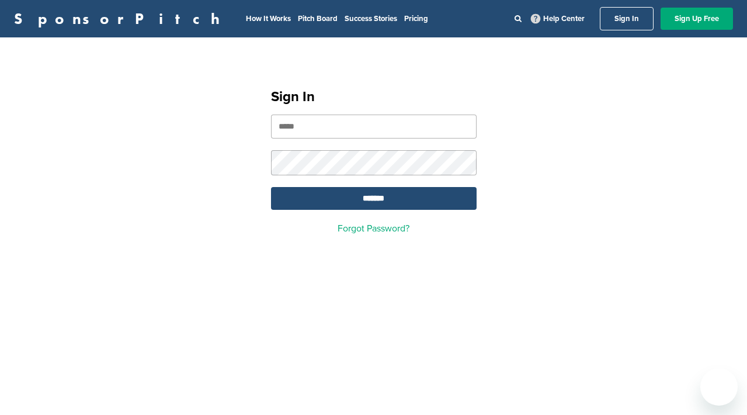 Image resolution: width=747 pixels, height=415 pixels. What do you see at coordinates (626, 19) in the screenshot?
I see `a: Sign In` at bounding box center [626, 19].